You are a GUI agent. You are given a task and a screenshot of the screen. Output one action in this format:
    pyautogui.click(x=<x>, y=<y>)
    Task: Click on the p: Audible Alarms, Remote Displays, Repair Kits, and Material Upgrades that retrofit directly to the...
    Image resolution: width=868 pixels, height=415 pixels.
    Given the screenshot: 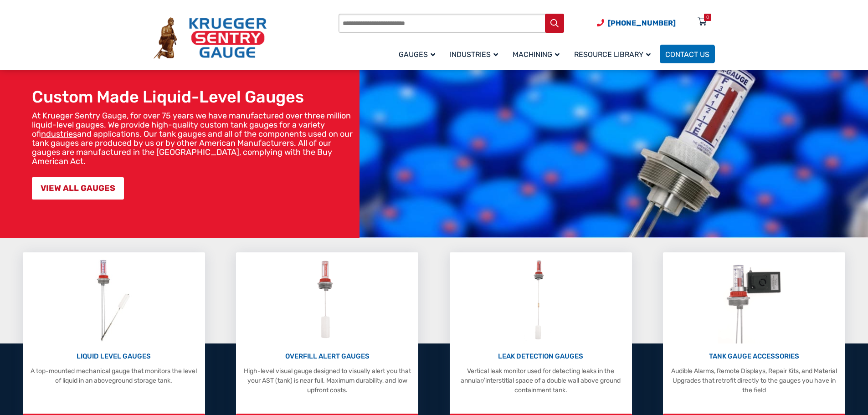 What is the action you would take?
    pyautogui.click(x=754, y=380)
    